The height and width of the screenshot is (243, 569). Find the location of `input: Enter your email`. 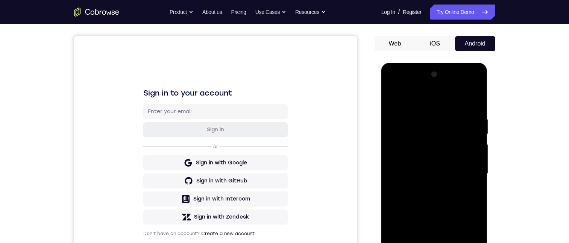

input: Enter your email is located at coordinates (141, 76).